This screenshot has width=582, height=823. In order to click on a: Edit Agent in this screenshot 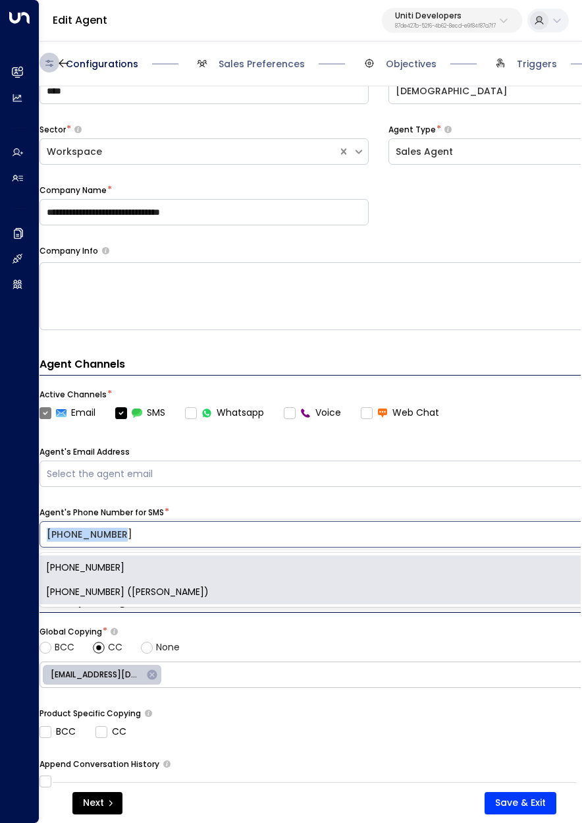, I will do `click(80, 20)`.